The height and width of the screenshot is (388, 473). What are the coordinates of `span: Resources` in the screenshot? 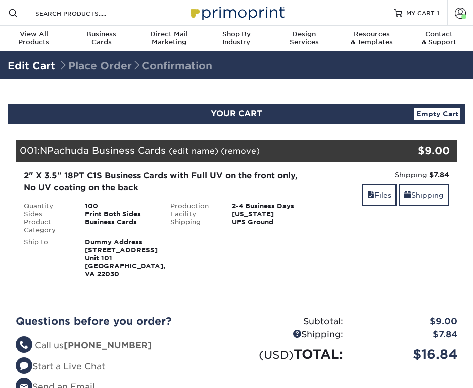 It's located at (371, 34).